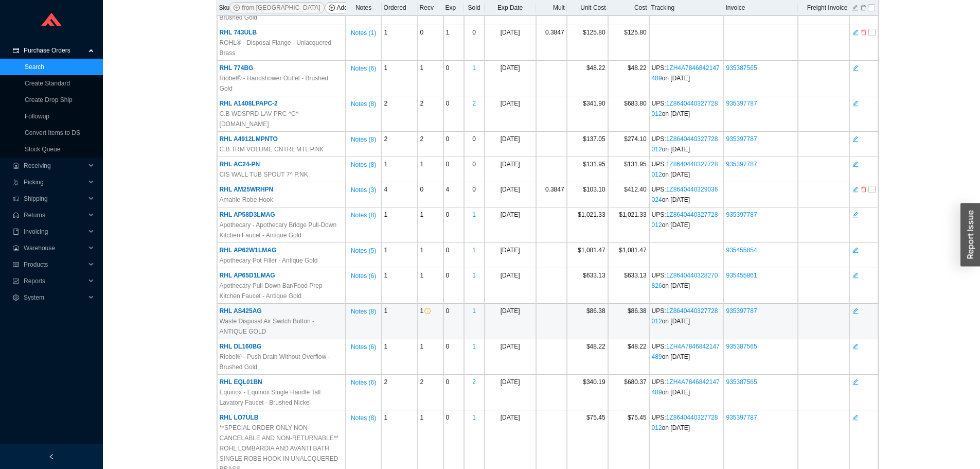 This screenshot has height=469, width=980. I want to click on span: Returns, so click(55, 215).